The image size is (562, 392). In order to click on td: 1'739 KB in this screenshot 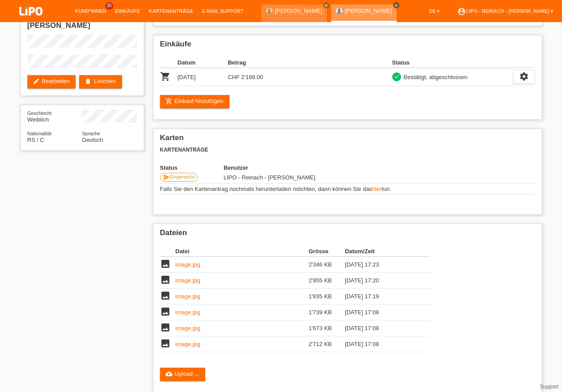, I will do `click(327, 312)`.